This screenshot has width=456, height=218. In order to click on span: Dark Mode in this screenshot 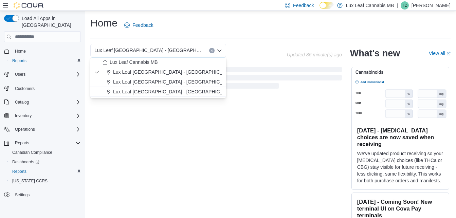, I will do `click(319, 9)`.